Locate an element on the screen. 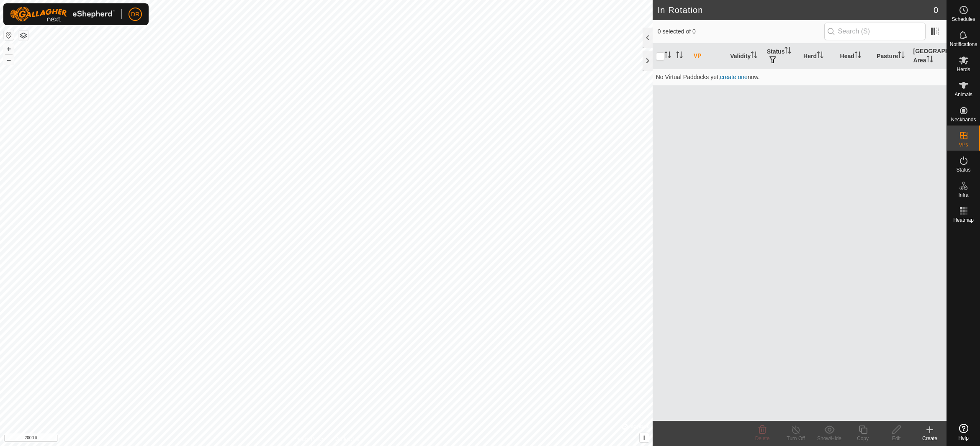  h2: In Rotation is located at coordinates (796, 10).